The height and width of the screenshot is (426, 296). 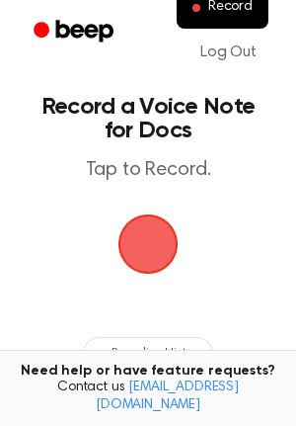 What do you see at coordinates (148, 170) in the screenshot?
I see `p: Tap to Record.` at bounding box center [148, 170].